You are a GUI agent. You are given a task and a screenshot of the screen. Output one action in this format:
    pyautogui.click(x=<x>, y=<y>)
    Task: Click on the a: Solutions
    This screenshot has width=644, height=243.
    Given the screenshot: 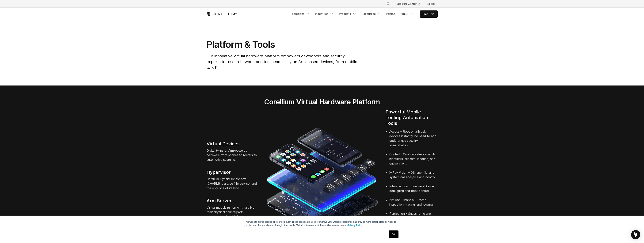 What is the action you would take?
    pyautogui.click(x=301, y=14)
    